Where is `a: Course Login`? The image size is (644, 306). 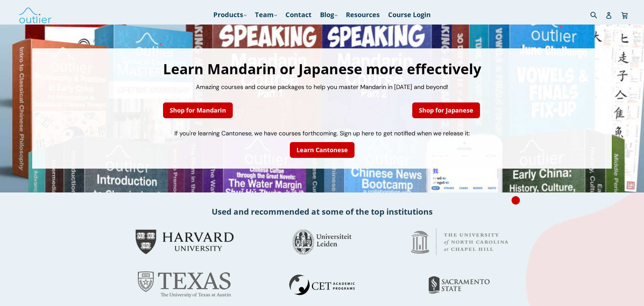
a: Course Login is located at coordinates (409, 15).